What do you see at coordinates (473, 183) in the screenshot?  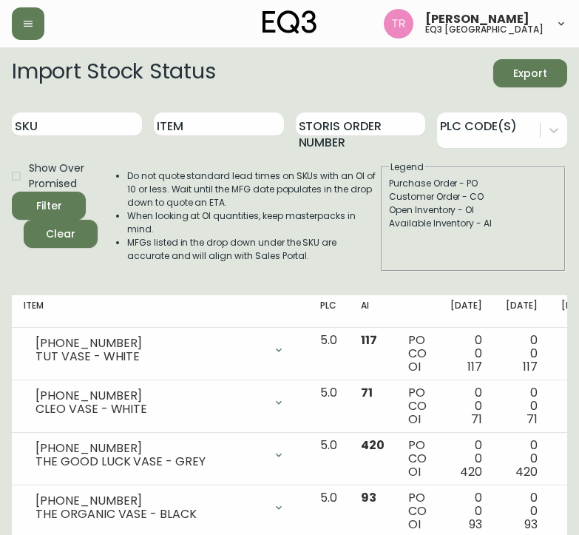 I see `div: Purchase Order - PO` at bounding box center [473, 183].